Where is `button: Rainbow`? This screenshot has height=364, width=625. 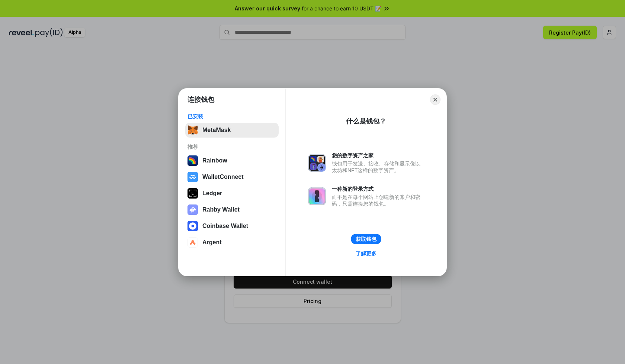 button: Rainbow is located at coordinates (232, 161).